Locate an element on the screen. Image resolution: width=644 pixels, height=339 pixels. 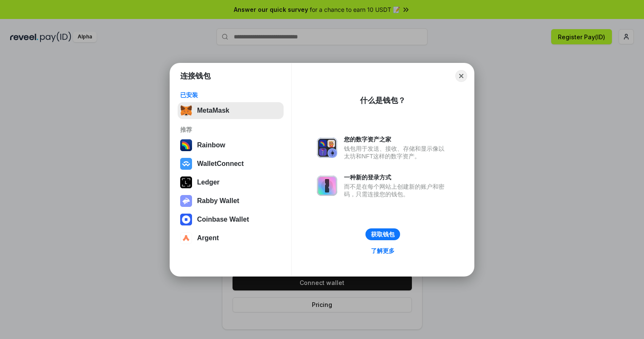
button: Ledger is located at coordinates (230, 182).